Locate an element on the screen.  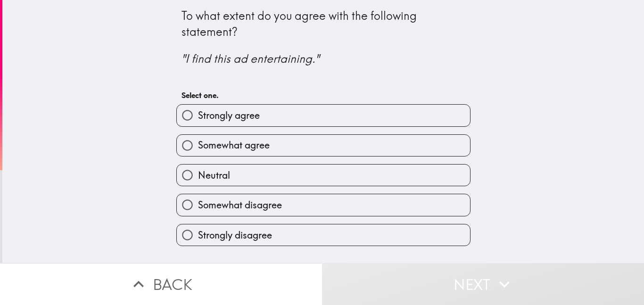
span: Somewhat disagree is located at coordinates (240, 205).